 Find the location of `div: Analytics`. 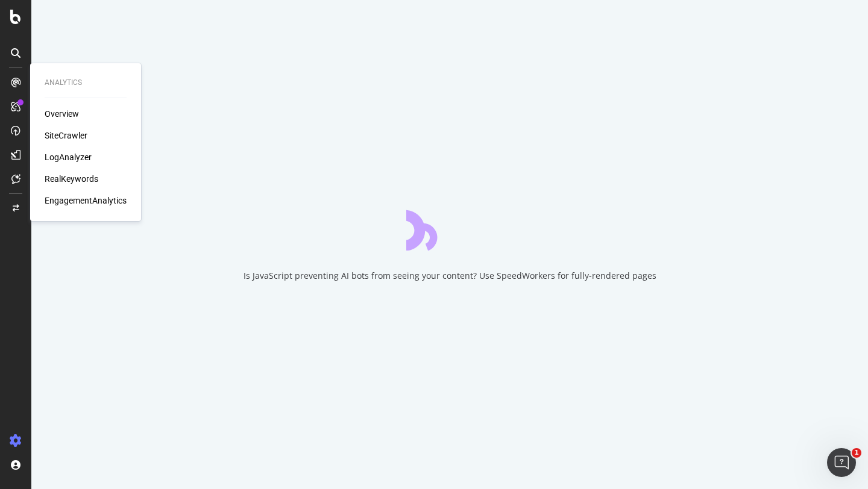

div: Analytics is located at coordinates (85, 82).